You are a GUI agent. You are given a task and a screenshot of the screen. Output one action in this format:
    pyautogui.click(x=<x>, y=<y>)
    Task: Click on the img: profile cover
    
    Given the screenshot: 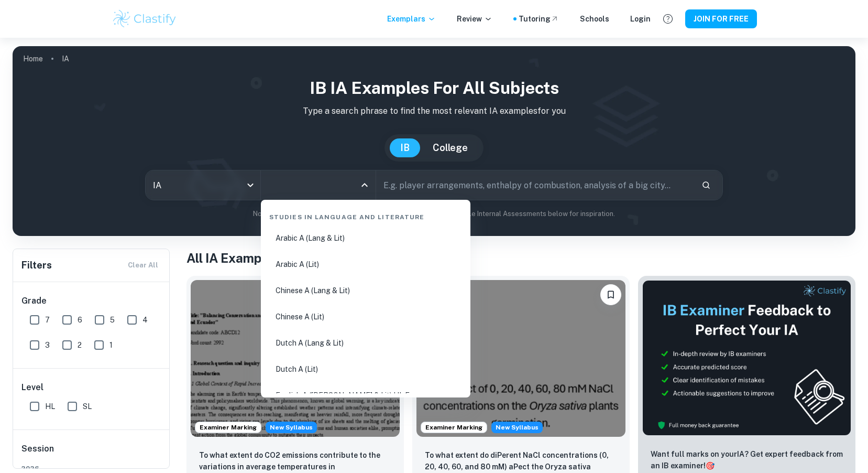 What is the action you would take?
    pyautogui.click(x=434, y=141)
    